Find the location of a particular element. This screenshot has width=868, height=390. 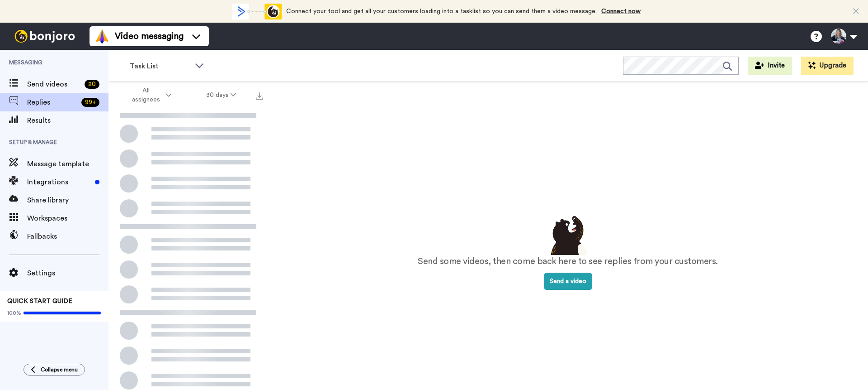

button: Invite is located at coordinates (770, 66).